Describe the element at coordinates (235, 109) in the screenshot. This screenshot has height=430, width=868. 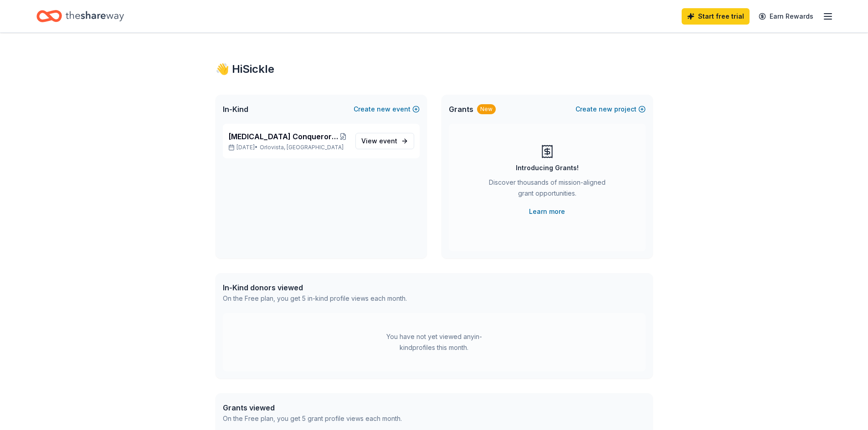
I see `span: In-Kind` at that location.